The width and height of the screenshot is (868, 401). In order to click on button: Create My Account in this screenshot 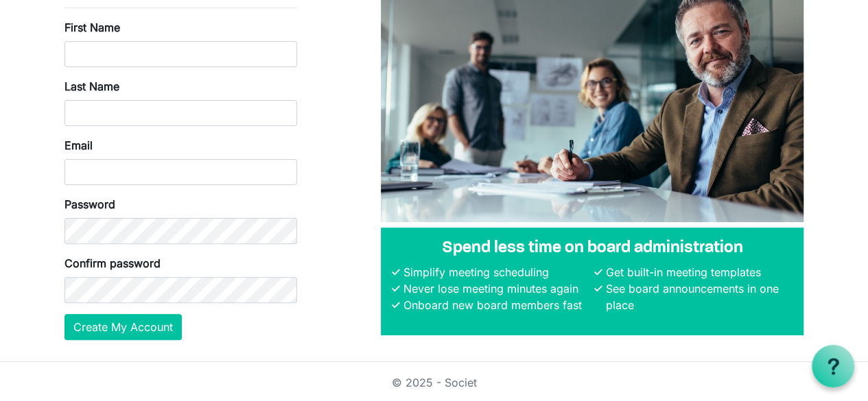, I will do `click(123, 327)`.